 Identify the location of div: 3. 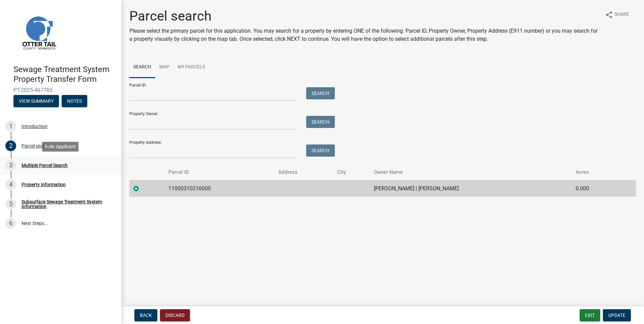
(11, 165).